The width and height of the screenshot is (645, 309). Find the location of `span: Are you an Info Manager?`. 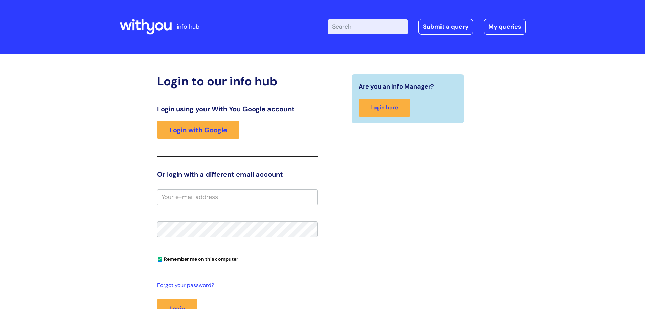

span: Are you an Info Manager? is located at coordinates (396, 86).